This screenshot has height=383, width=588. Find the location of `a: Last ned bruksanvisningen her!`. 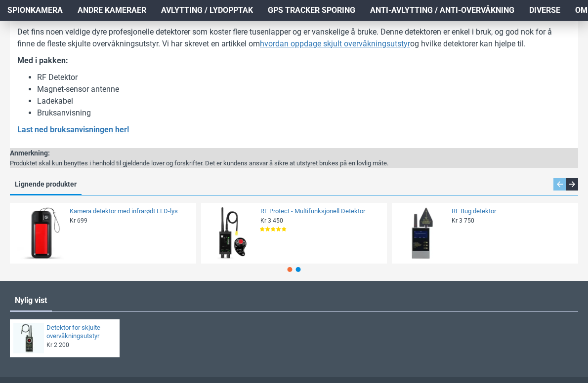

a: Last ned bruksanvisningen her! is located at coordinates (73, 130).